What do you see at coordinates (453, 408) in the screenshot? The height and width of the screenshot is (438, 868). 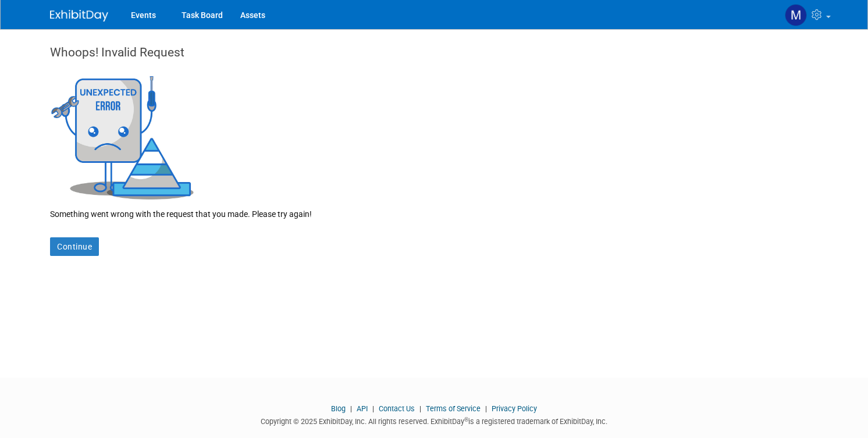 I see `a: Terms of Service` at bounding box center [453, 408].